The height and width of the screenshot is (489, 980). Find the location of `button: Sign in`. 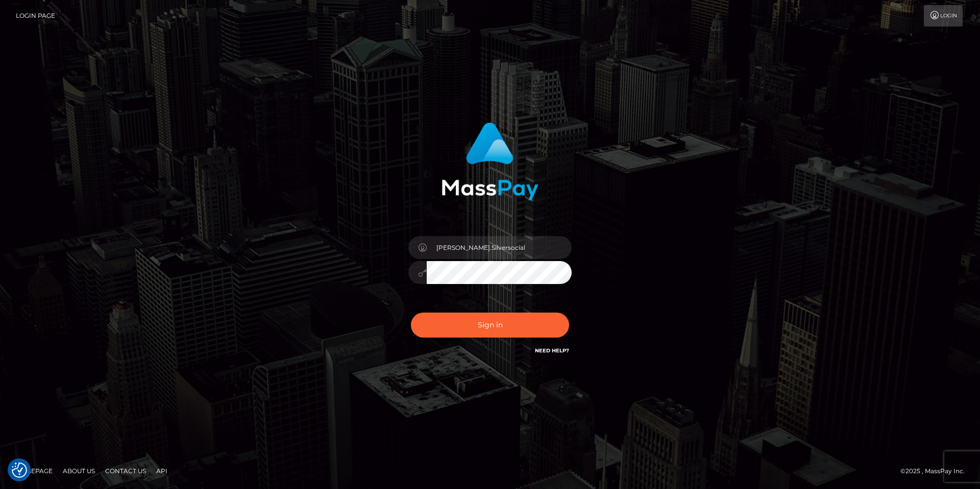

button: Sign in is located at coordinates (490, 325).